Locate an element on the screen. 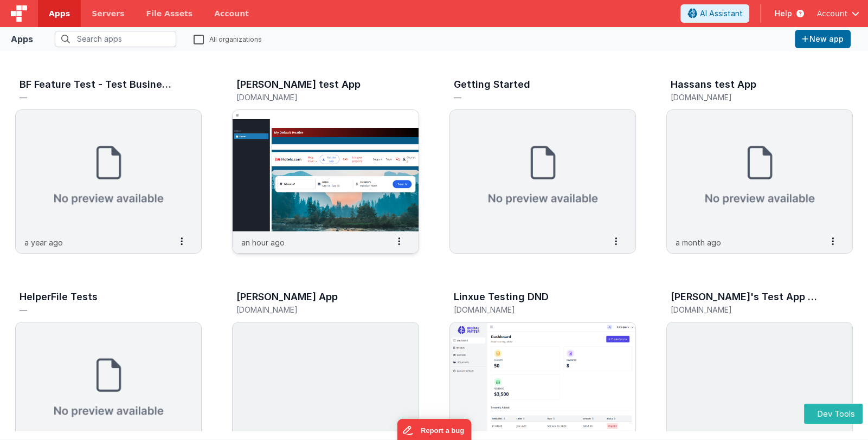  h3: Getting Started is located at coordinates (492, 85).